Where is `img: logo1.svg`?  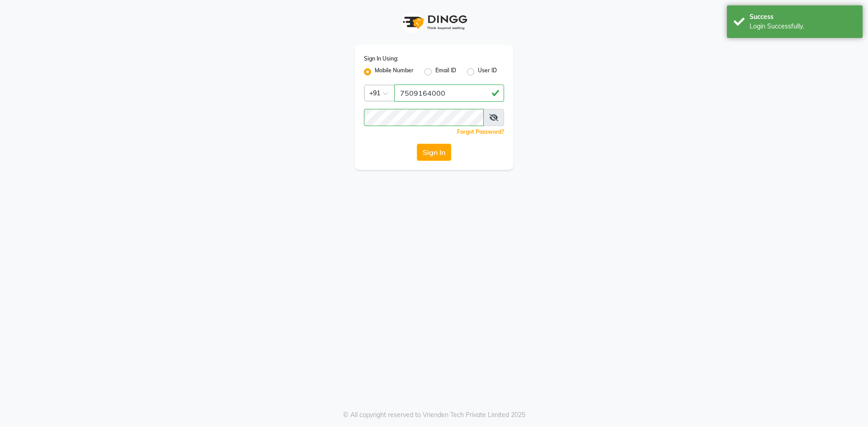
img: logo1.svg is located at coordinates (434, 22).